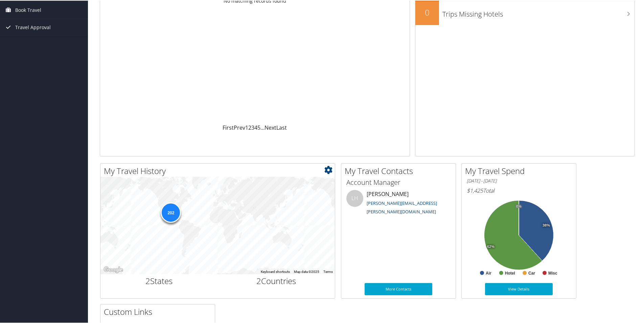 The height and width of the screenshot is (323, 644). Describe the element at coordinates (553, 272) in the screenshot. I see `text: Misc` at that location.